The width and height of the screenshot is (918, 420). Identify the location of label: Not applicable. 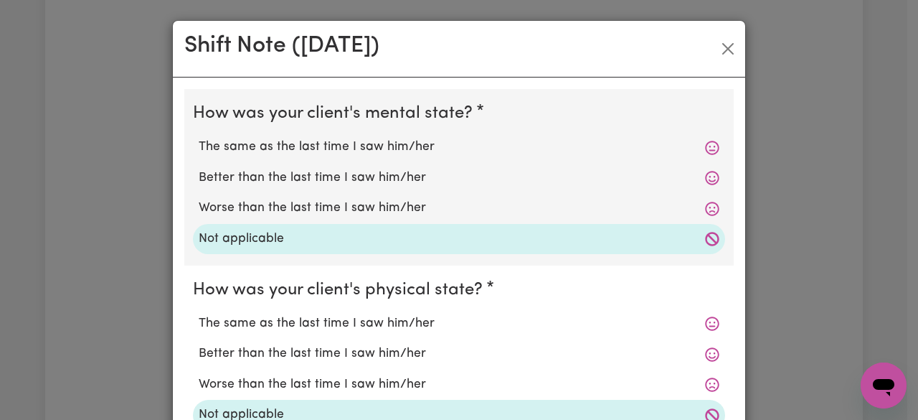
(459, 239).